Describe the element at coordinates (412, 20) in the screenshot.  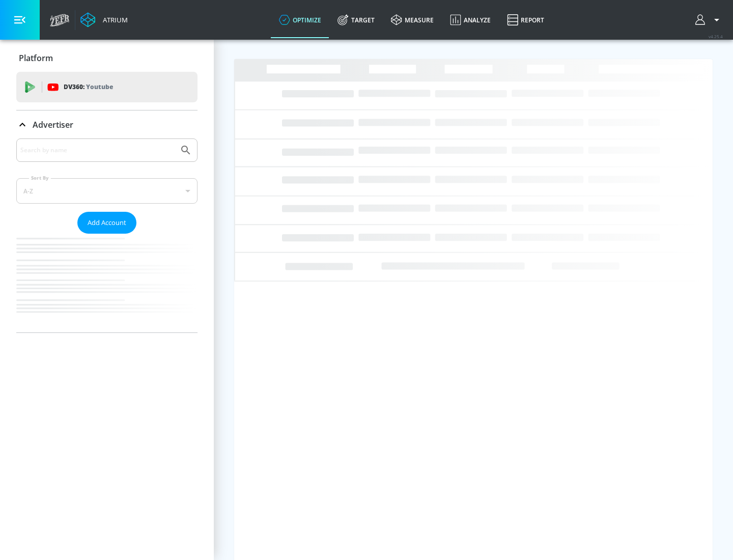
I see `a: measure` at that location.